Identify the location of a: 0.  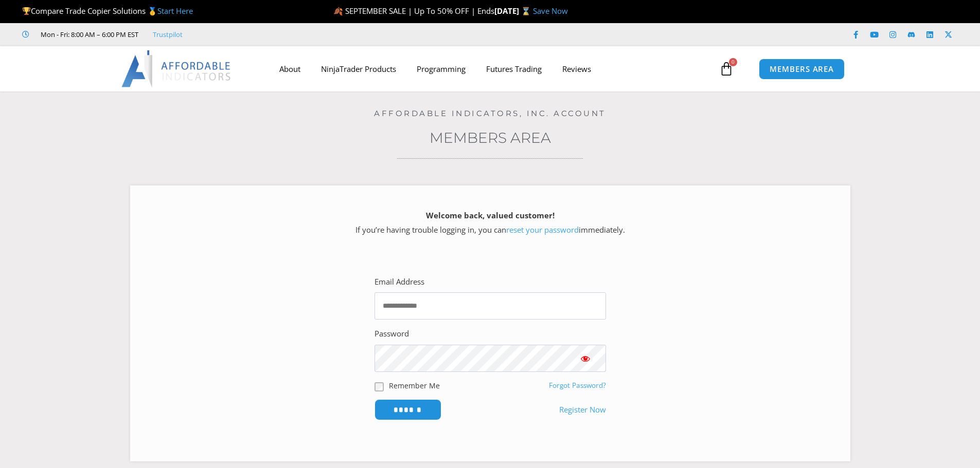
(727, 69).